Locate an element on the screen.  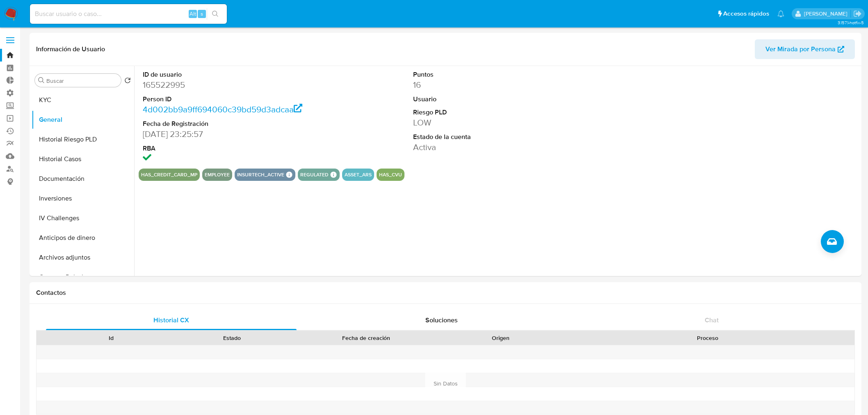
button: Documentación is located at coordinates (83, 179).